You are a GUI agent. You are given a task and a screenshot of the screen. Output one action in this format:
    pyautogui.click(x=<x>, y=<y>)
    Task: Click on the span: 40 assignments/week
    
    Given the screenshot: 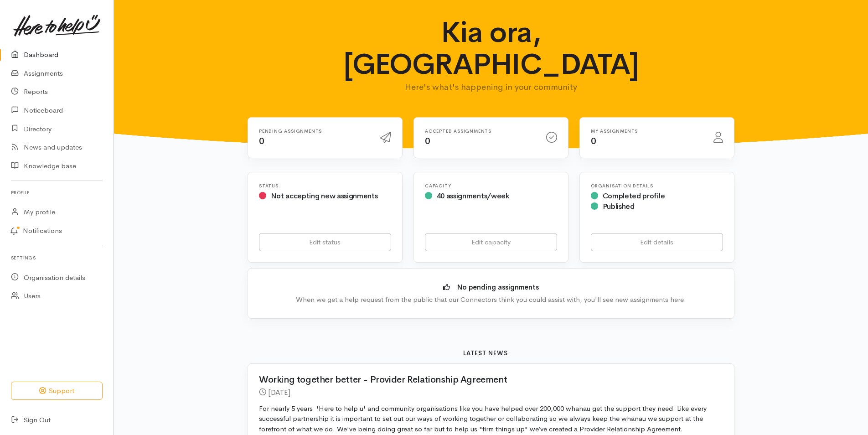 What is the action you would take?
    pyautogui.click(x=473, y=195)
    